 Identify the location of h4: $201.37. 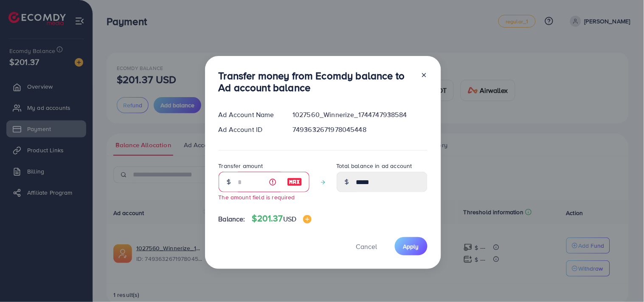
(282, 219).